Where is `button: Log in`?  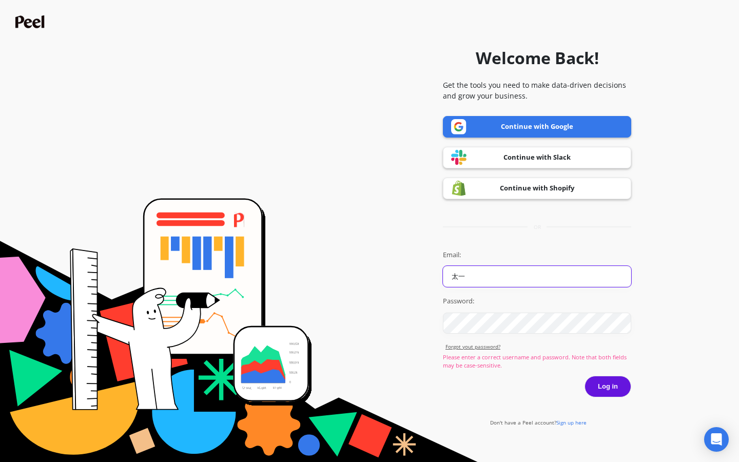
button: Log in is located at coordinates (607, 386).